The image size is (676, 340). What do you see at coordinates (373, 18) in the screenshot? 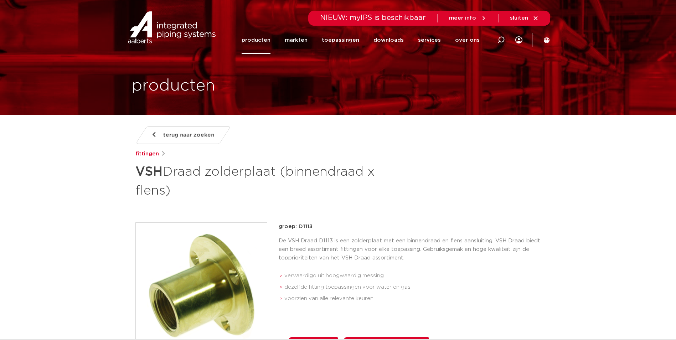
I see `span: NIEUW: myIPS is beschikbaar` at bounding box center [373, 18].